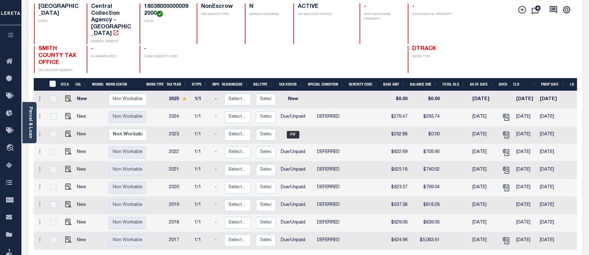 This screenshot has width=589, height=255. Describe the element at coordinates (504, 84) in the screenshot. I see `th: Docs` at that location.